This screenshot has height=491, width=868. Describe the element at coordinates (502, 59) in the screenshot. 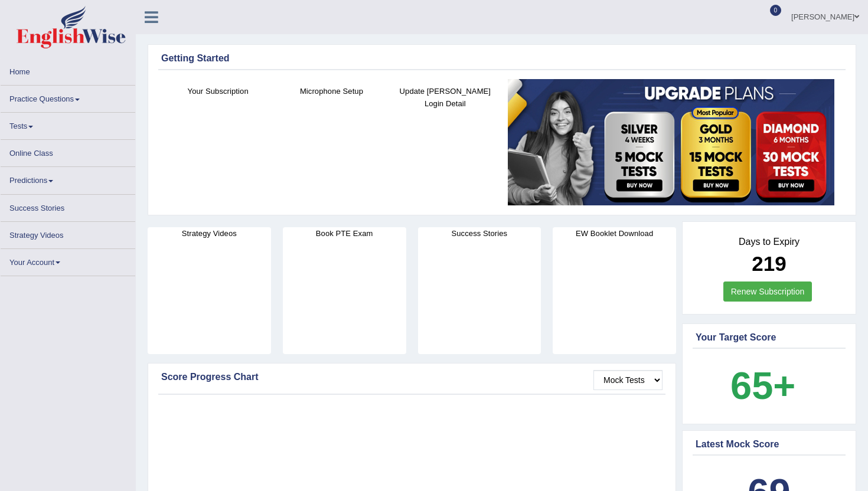

I see `div: Getting Started` at that location.